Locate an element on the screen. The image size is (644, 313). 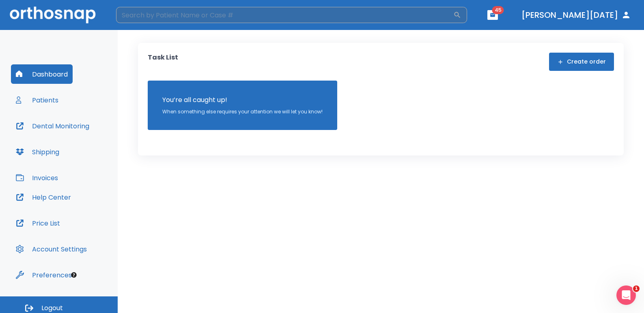
a: Help Center is located at coordinates (44, 197).